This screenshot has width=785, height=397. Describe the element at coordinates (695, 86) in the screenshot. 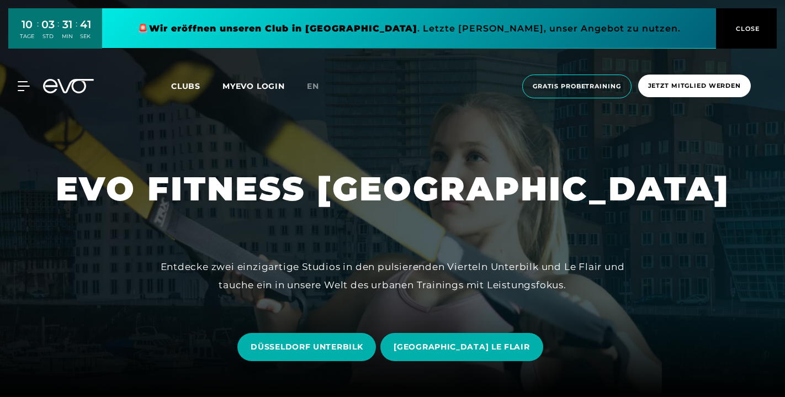

I see `span: Jetzt Mitglied werden` at that location.